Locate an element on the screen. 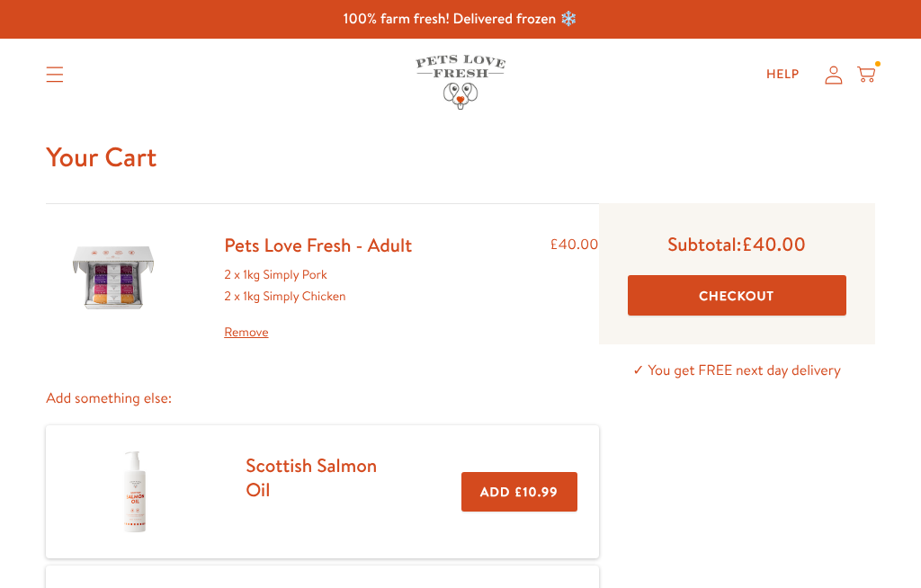 This screenshot has height=588, width=921. a: Remove is located at coordinates (317, 333).